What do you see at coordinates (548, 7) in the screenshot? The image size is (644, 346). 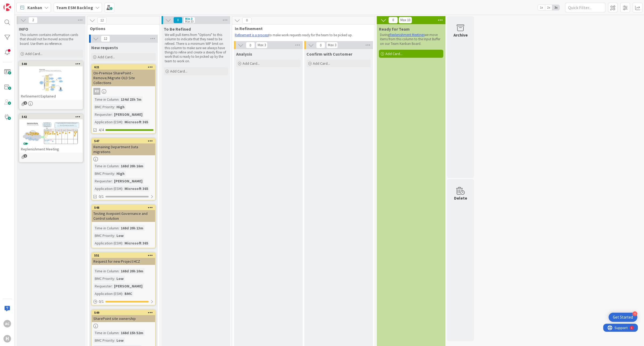 I see `span: 2x` at bounding box center [548, 7].